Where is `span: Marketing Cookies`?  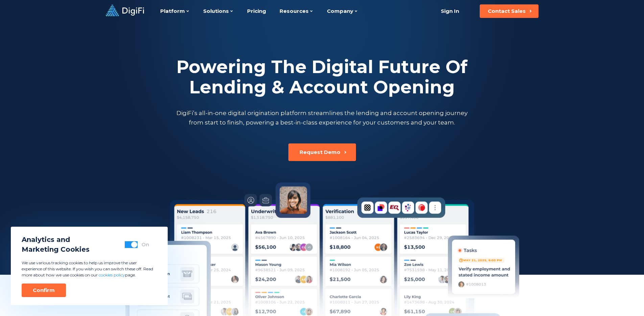
span: Marketing Cookies is located at coordinates (55, 249).